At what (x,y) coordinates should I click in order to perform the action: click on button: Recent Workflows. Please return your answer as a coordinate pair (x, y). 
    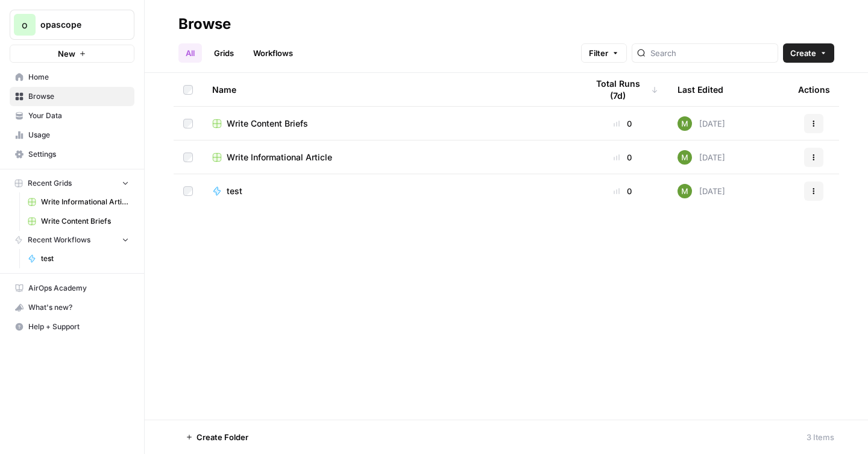
    Looking at the image, I should click on (71, 240).